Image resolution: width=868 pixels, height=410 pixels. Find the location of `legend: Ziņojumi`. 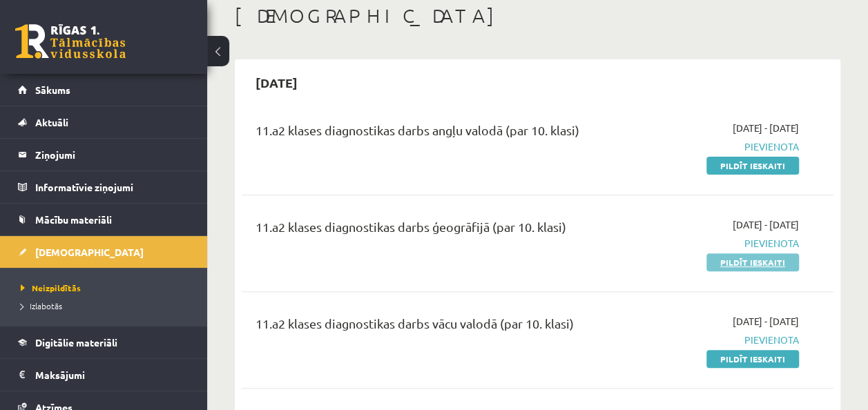

legend: Ziņojumi is located at coordinates (113, 154).